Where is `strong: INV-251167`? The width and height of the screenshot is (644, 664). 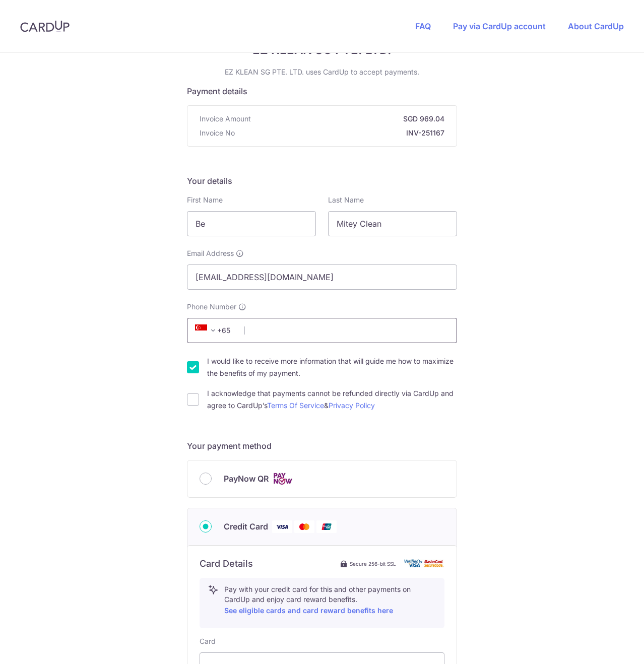 strong: INV-251167 is located at coordinates (342, 133).